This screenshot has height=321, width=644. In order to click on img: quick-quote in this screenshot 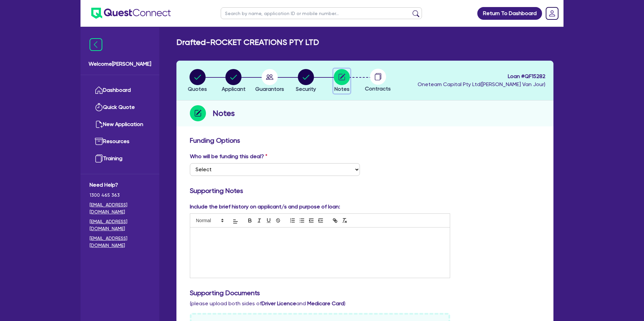, I will do `click(99, 107)`.